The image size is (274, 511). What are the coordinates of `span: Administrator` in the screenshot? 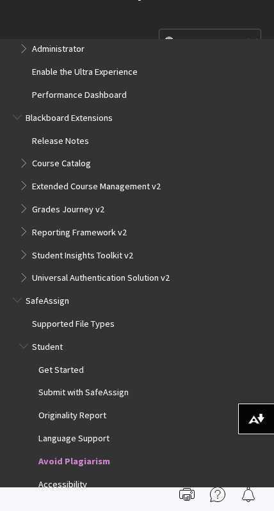 It's located at (58, 47).